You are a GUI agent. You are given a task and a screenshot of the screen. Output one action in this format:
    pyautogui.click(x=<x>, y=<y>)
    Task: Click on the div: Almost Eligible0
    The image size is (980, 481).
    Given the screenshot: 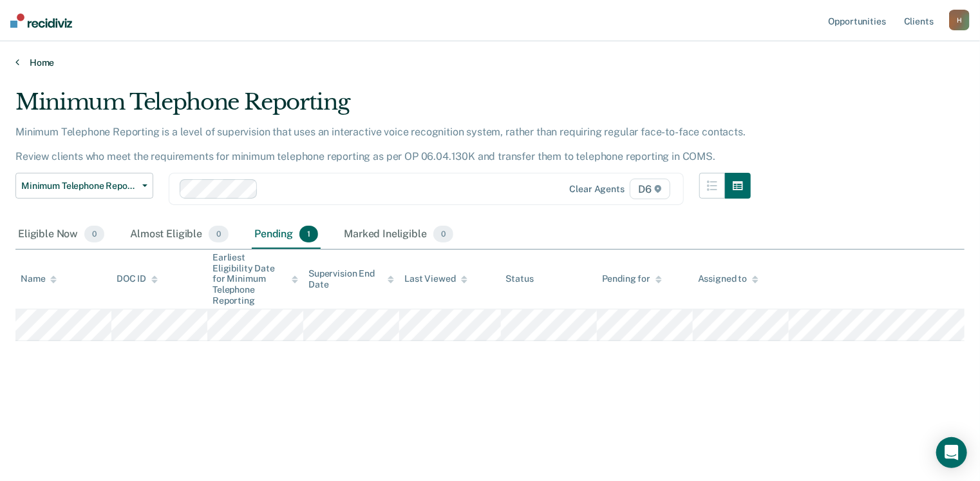 What is the action you would take?
    pyautogui.click(x=179, y=234)
    